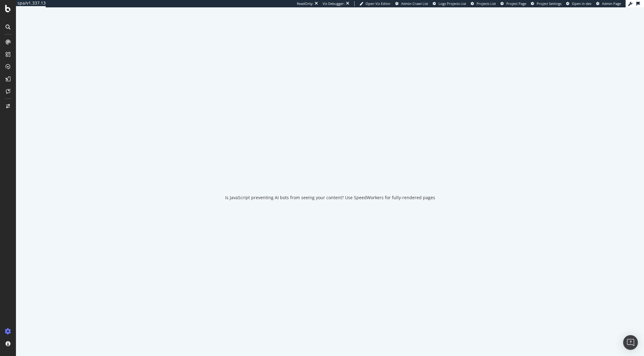  What do you see at coordinates (612, 4) in the screenshot?
I see `span: Admin Page` at bounding box center [612, 4].